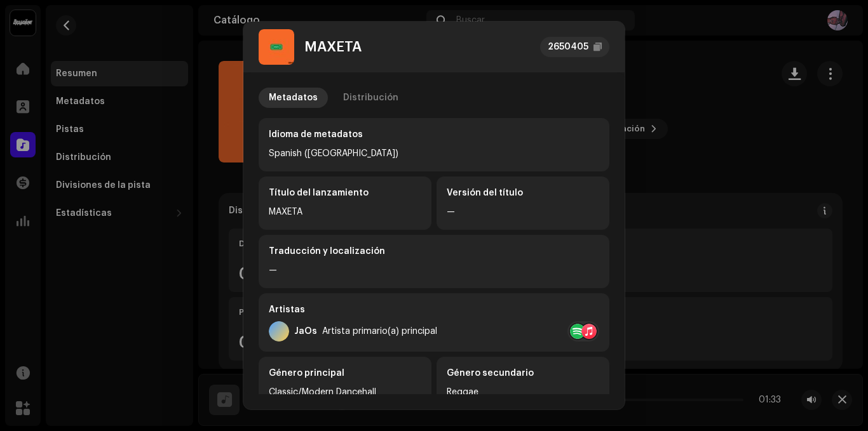 This screenshot has height=431, width=868. Describe the element at coordinates (345, 392) in the screenshot. I see `div: Classic/Modern Dancehall` at that location.